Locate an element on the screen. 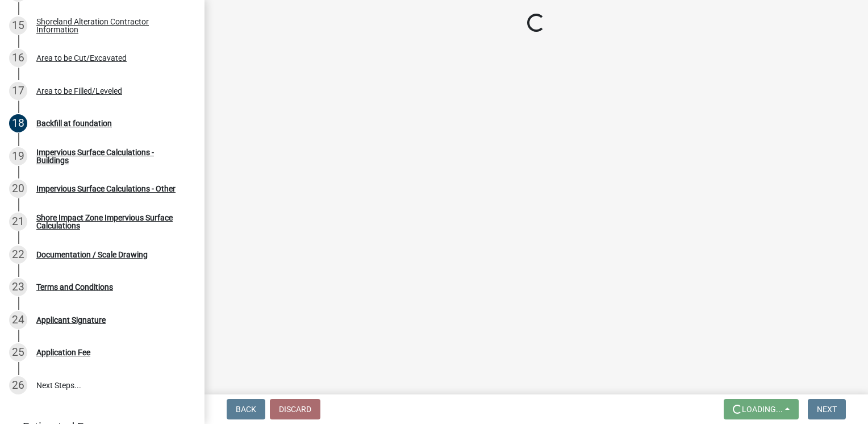 This screenshot has height=424, width=868. div: 26 is located at coordinates (18, 386).